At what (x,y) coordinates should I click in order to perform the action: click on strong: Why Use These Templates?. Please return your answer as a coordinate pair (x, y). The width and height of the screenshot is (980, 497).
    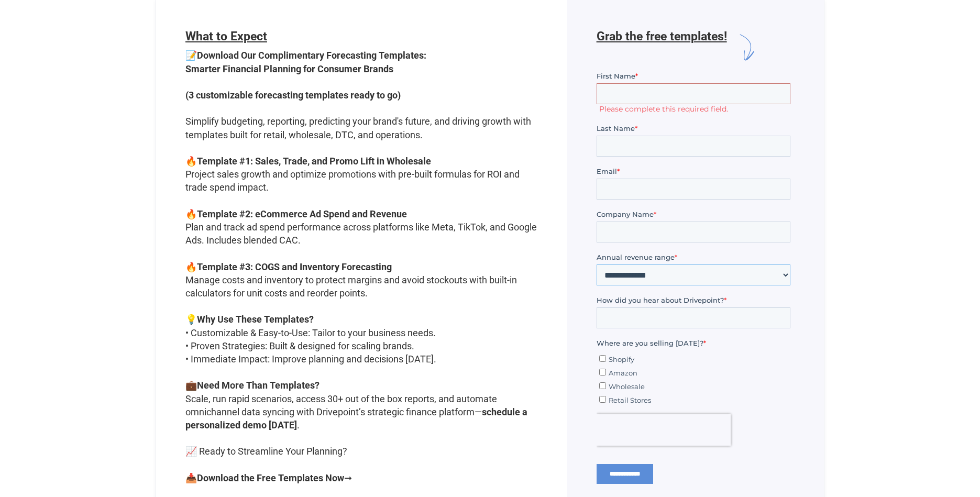
    Looking at the image, I should click on (255, 319).